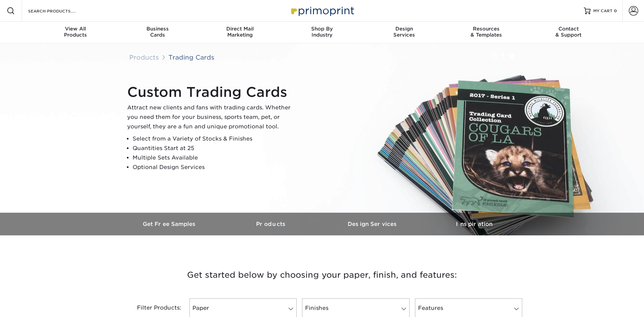 The image size is (644, 317). What do you see at coordinates (474, 224) in the screenshot?
I see `a: Inspiration` at bounding box center [474, 224].